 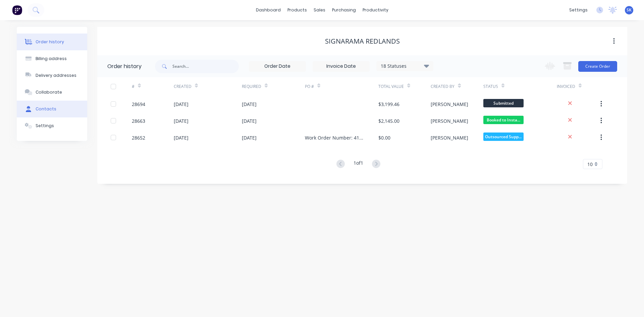 What do you see at coordinates (52, 75) in the screenshot?
I see `button: Delivery addresses` at bounding box center [52, 75].